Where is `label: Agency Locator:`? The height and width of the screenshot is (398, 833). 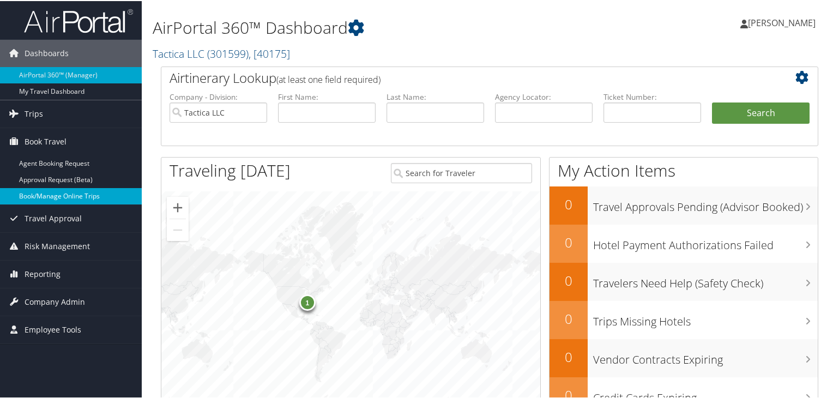 label: Agency Locator: is located at coordinates (544, 96).